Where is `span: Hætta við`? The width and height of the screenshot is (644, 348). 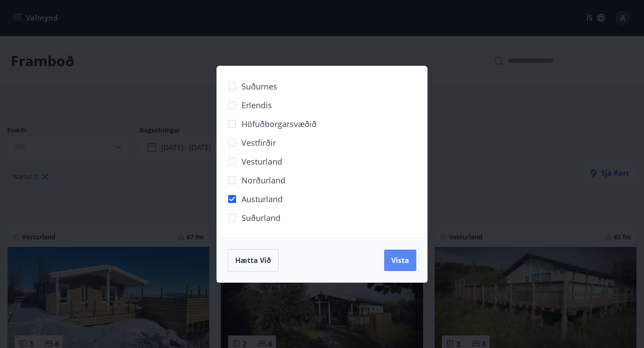 span: Hætta við is located at coordinates (253, 260).